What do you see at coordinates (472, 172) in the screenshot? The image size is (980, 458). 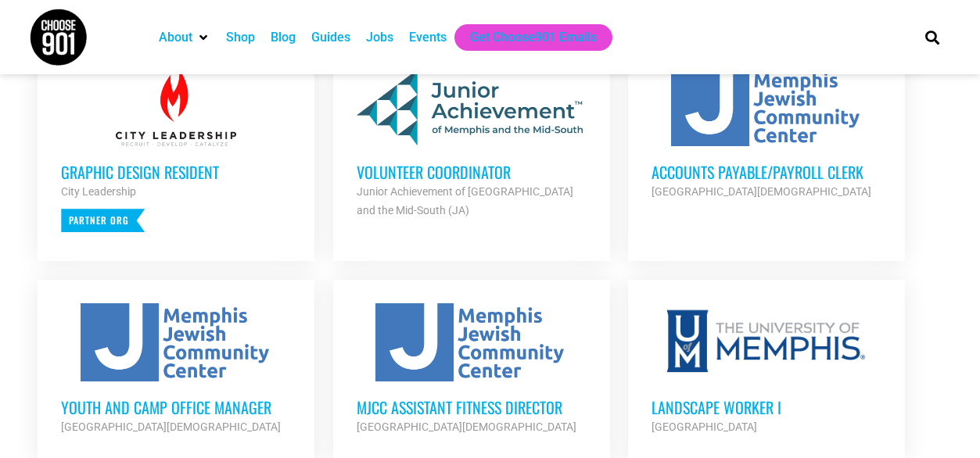 I see `h3: Volunteer Coordinator` at bounding box center [472, 172].